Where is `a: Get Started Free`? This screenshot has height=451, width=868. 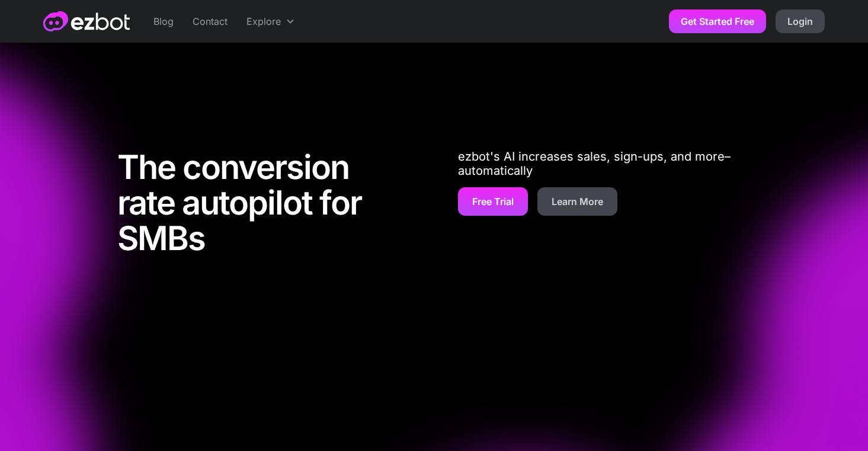 a: Get Started Free is located at coordinates (717, 21).